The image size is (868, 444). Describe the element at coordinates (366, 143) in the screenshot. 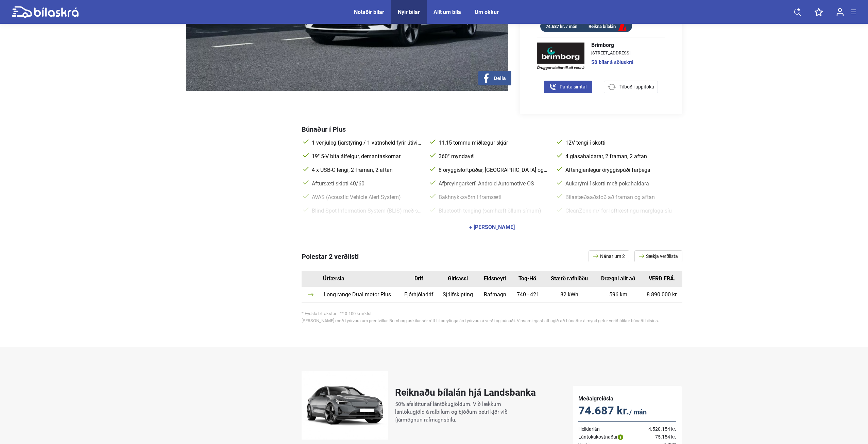

I see `span: 1 venjuleg fjarstýring / 1 vatnsheld fyrir útivist` at that location.